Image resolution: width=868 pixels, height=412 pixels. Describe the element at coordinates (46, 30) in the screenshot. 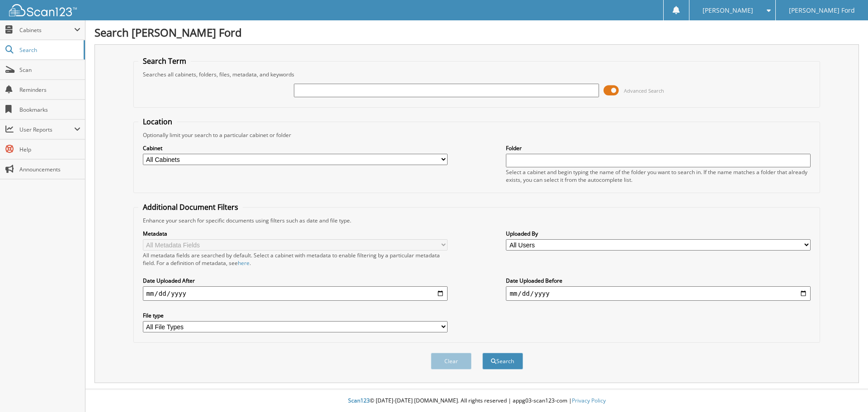

I see `span: Cabinets` at that location.